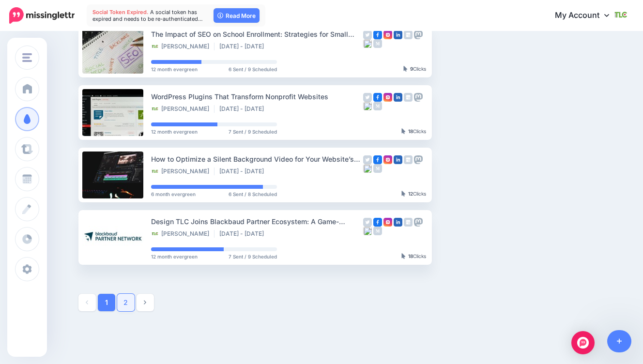 Image resolution: width=643 pixels, height=364 pixels. Describe the element at coordinates (106, 303) in the screenshot. I see `strong: 1` at that location.